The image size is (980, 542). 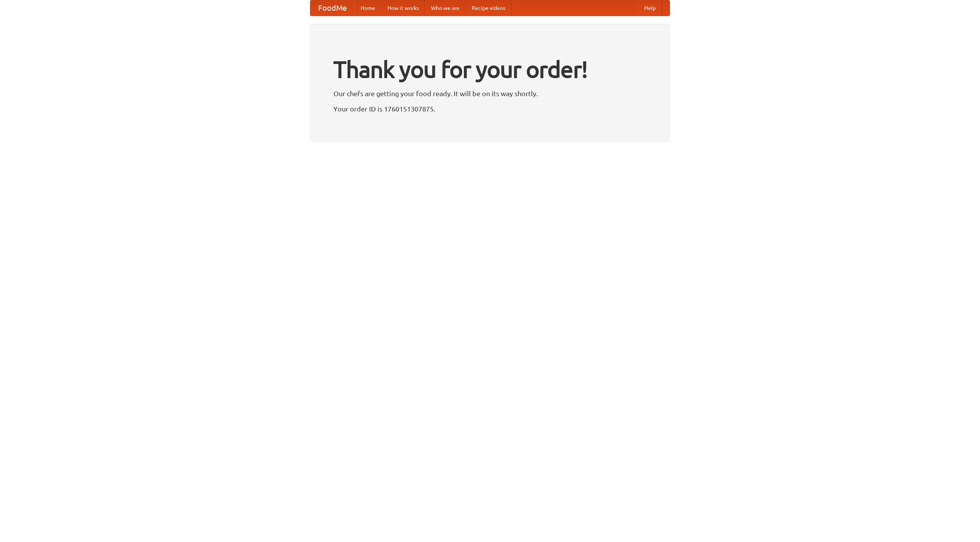 I want to click on a: Home, so click(x=368, y=8).